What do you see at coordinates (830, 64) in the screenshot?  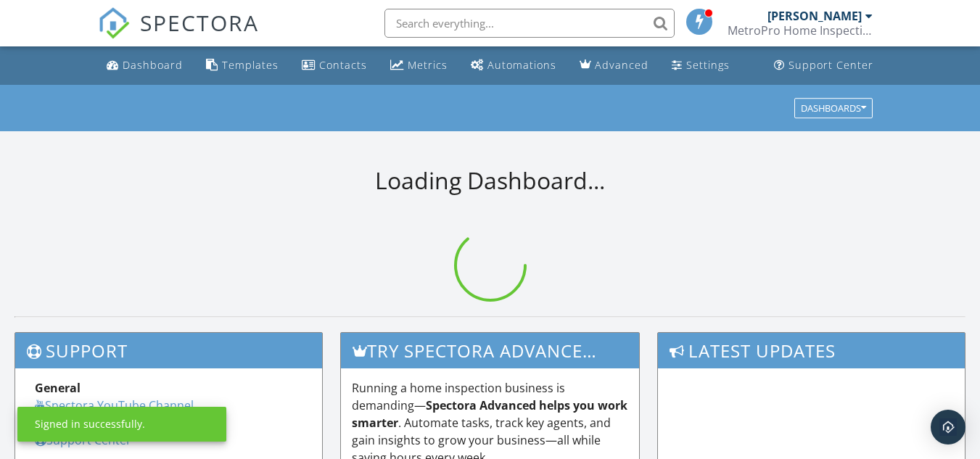 I see `div: Support Center` at bounding box center [830, 64].